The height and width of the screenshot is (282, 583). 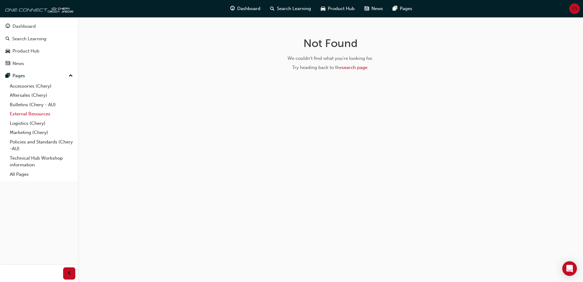 What do you see at coordinates (39, 76) in the screenshot?
I see `button: Pages` at bounding box center [39, 76].